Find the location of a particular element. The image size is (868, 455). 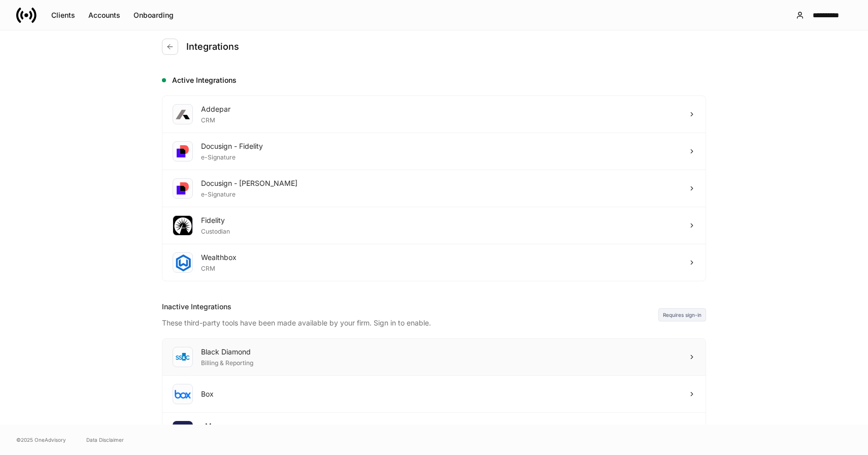

div: Fidelity is located at coordinates (215, 220).